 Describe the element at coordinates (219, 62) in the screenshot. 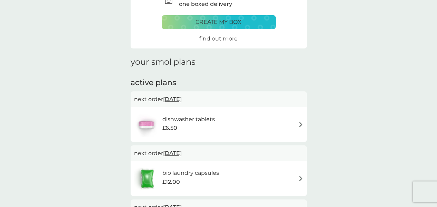

I see `h1: your smol plans` at that location.